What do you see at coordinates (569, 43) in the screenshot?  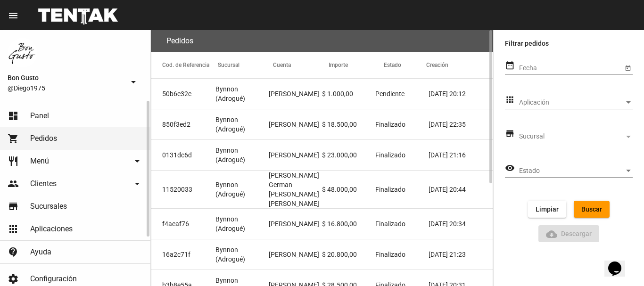 I see `label: Filtrar pedidos` at bounding box center [569, 43].